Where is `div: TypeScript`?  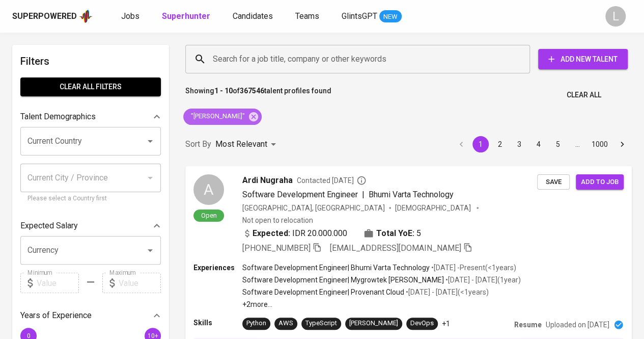 div: TypeScript is located at coordinates (321, 323).